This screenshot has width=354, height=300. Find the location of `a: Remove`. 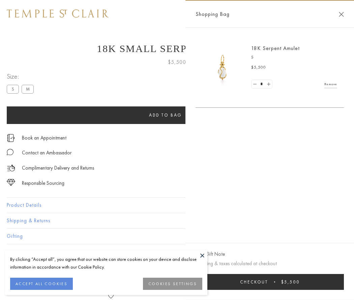

a: Remove is located at coordinates (331, 84).